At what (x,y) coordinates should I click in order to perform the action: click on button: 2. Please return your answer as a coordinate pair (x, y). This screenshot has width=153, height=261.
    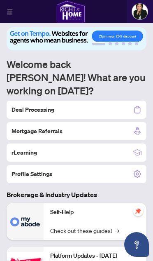
    Looking at the image, I should click on (110, 44).